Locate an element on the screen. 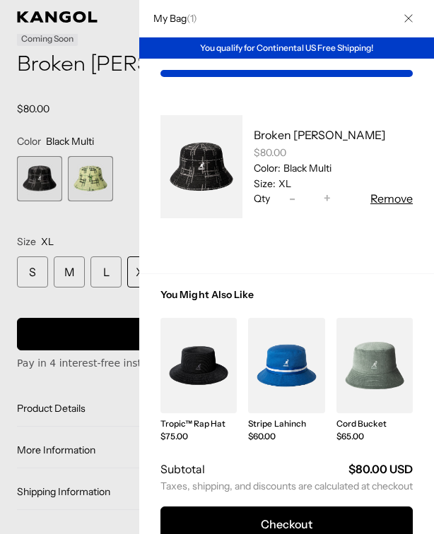 The width and height of the screenshot is (434, 534). span: $65.00 is located at coordinates (350, 436).